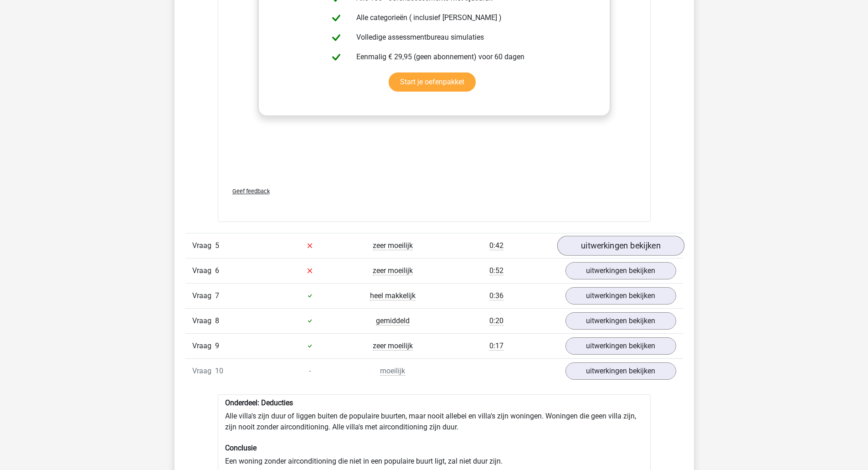 This screenshot has height=470, width=868. I want to click on span: 8, so click(217, 320).